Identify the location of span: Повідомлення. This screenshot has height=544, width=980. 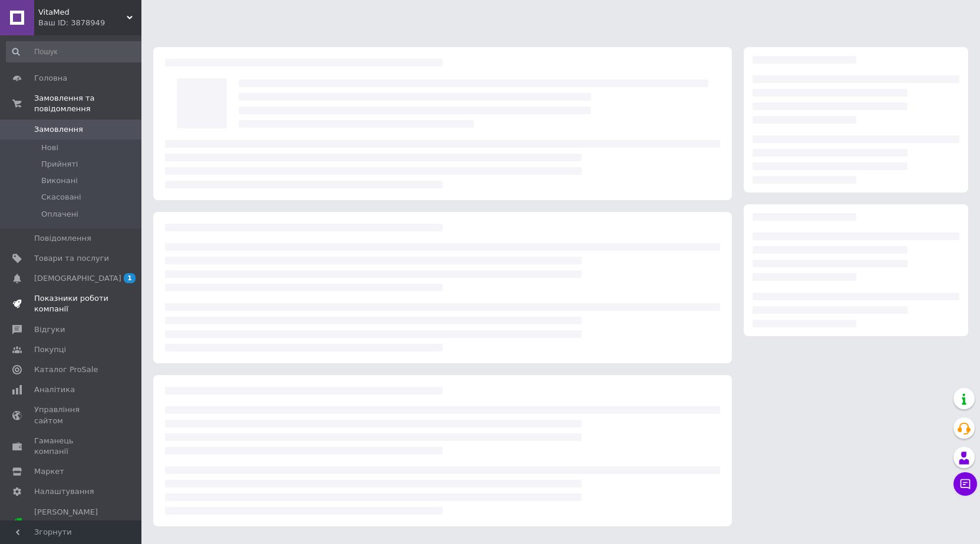
(62, 239).